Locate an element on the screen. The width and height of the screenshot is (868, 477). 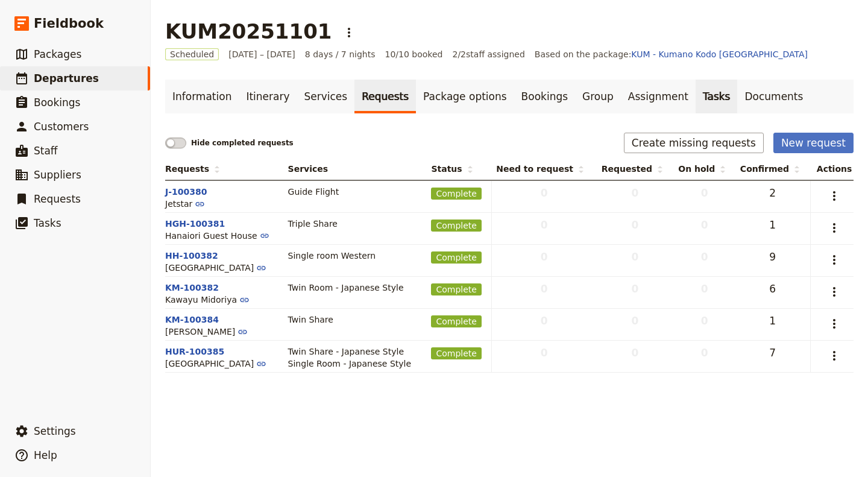
span: Staff is located at coordinates (46, 151).